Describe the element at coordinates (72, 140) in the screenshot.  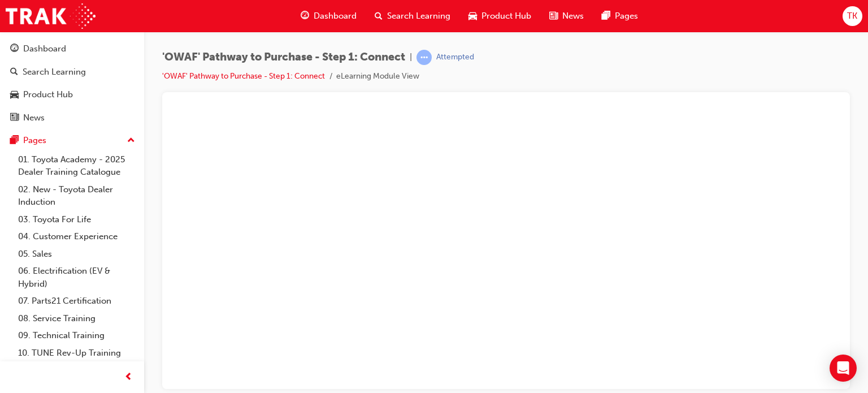
I see `button: Pages` at that location.